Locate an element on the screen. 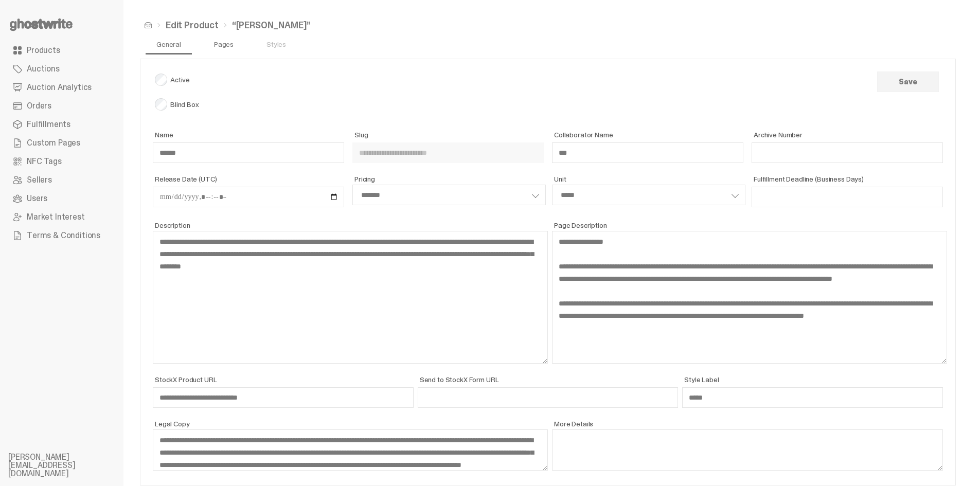 The width and height of the screenshot is (980, 486). span: Orders is located at coordinates (39, 106).